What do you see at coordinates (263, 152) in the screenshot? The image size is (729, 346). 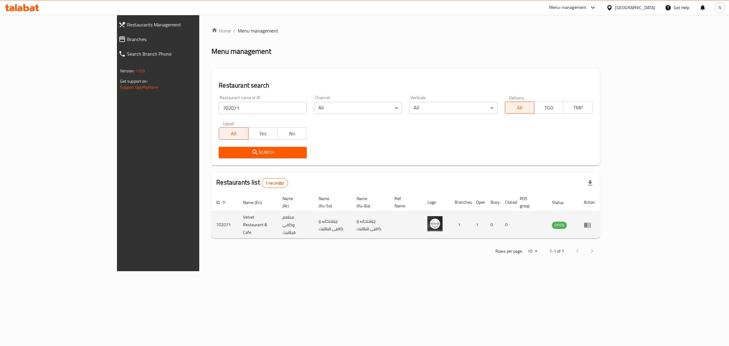 I see `button: Search` at bounding box center [263, 152].